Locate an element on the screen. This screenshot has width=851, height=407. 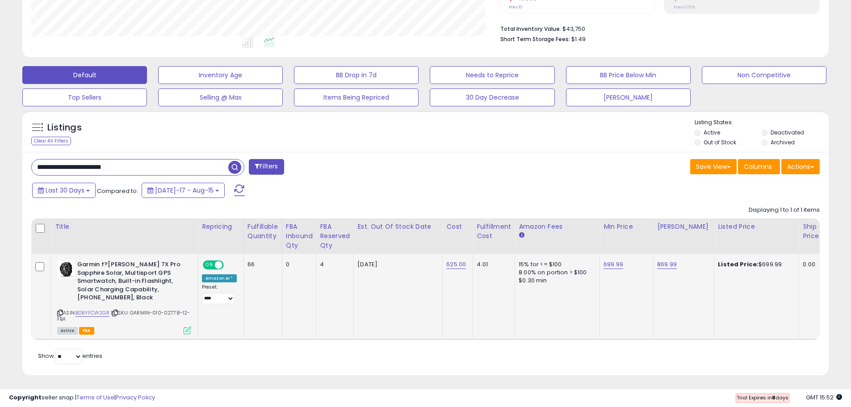
button: Top Sellers is located at coordinates (84, 97).